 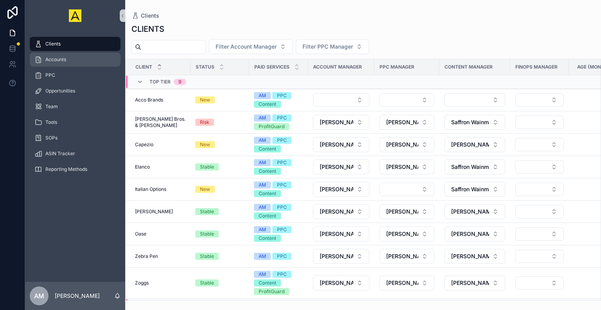 I want to click on span: Team, so click(x=52, y=106).